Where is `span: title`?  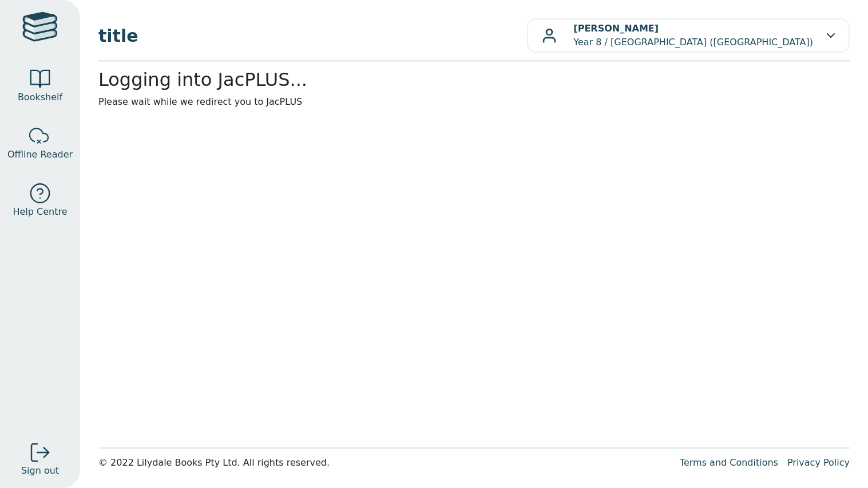 span: title is located at coordinates (313, 36).